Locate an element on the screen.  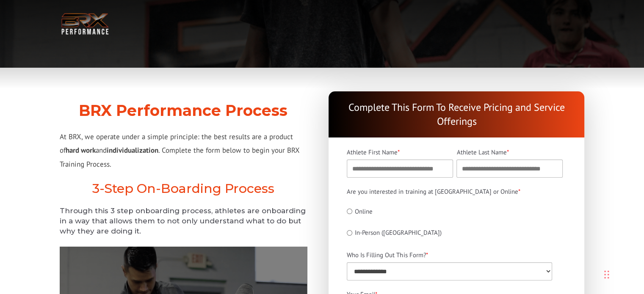
span: Athlete Last Name is located at coordinates (482, 152).